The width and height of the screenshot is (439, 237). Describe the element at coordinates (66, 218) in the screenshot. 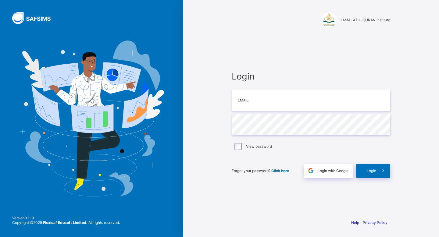

I see `span: Version 0.1.19` at that location.